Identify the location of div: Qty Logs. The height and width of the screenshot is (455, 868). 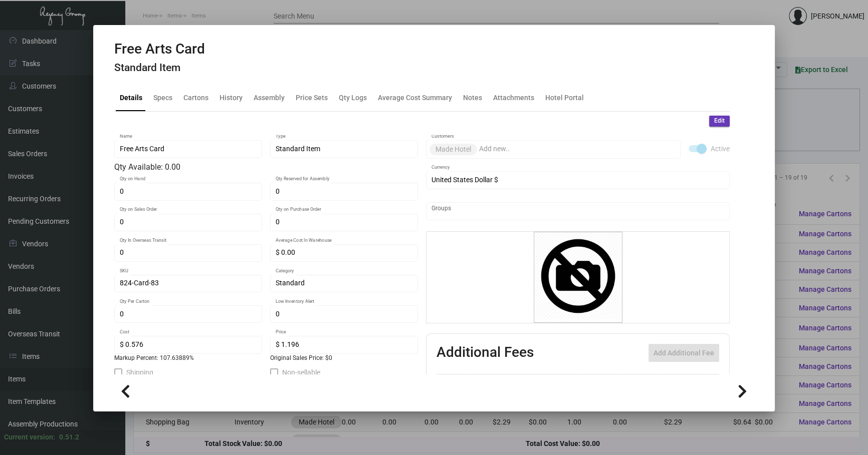
(353, 97).